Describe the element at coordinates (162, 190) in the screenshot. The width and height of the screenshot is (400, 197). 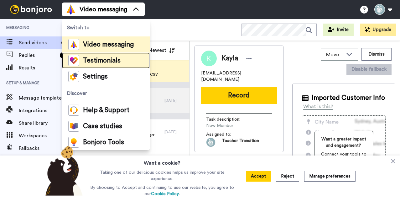
I see `p: By choosing to Accept and continuing to use our website, you agree to our .` at that location.